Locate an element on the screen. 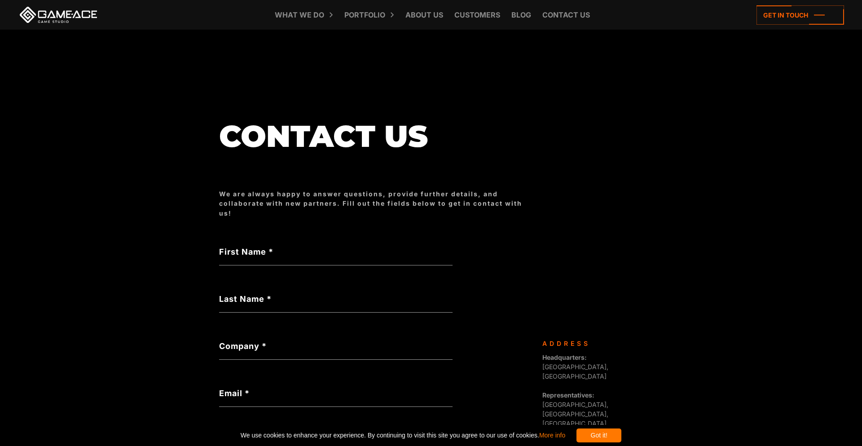 The width and height of the screenshot is (862, 446). label: Last Name * is located at coordinates (336, 298).